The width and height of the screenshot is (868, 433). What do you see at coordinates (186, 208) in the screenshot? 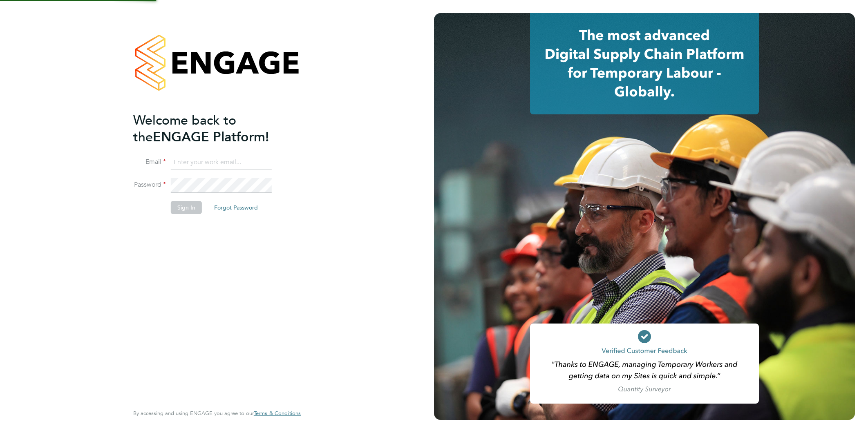
I see `button: Sign In` at bounding box center [186, 208].